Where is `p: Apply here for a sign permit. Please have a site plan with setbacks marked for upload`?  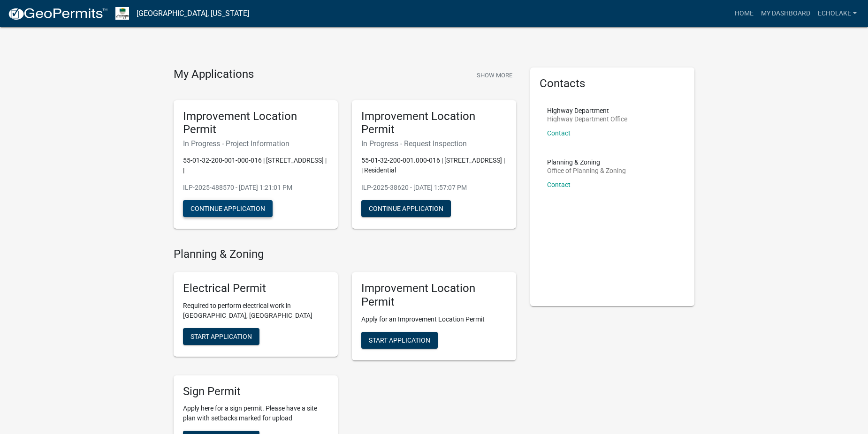
p: Apply here for a sign permit. Please have a site plan with setbacks marked for upload is located at coordinates (256, 414).